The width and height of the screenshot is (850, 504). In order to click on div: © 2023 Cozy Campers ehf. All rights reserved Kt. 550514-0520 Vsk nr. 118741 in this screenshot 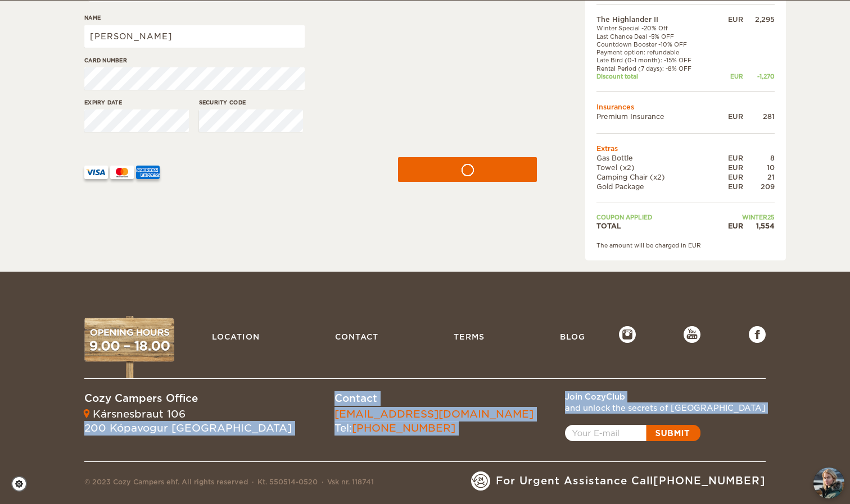, I will do `click(229, 484)`.